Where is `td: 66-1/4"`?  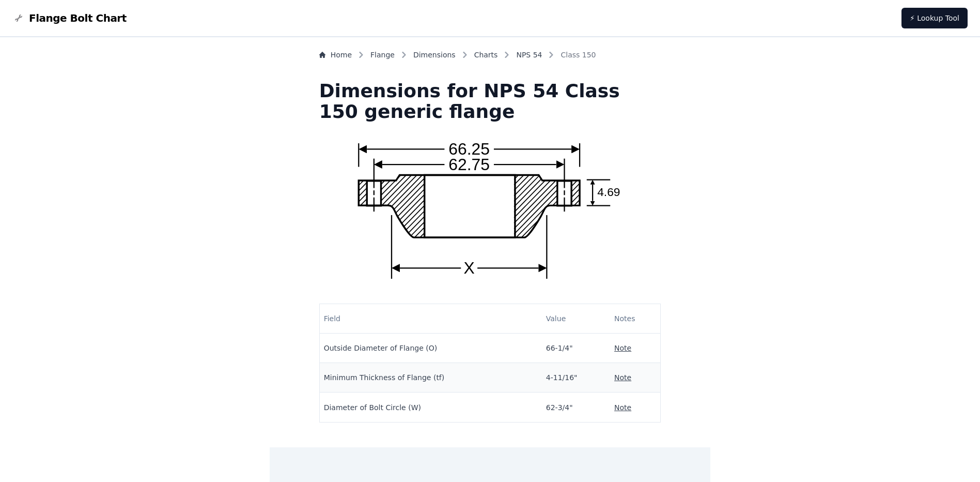
td: 66-1/4" is located at coordinates (576, 348).